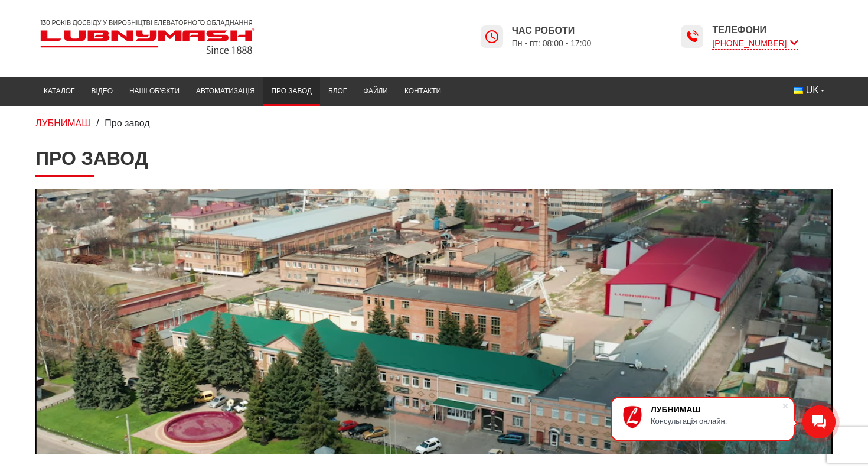 This screenshot has width=868, height=471. Describe the element at coordinates (59, 91) in the screenshot. I see `a: Каталог` at that location.